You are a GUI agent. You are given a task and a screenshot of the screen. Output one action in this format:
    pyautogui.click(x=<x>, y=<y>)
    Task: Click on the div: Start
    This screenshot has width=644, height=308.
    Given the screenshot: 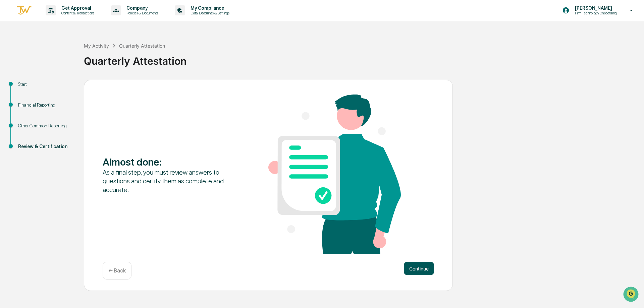 What is the action you would take?
    pyautogui.click(x=45, y=84)
    